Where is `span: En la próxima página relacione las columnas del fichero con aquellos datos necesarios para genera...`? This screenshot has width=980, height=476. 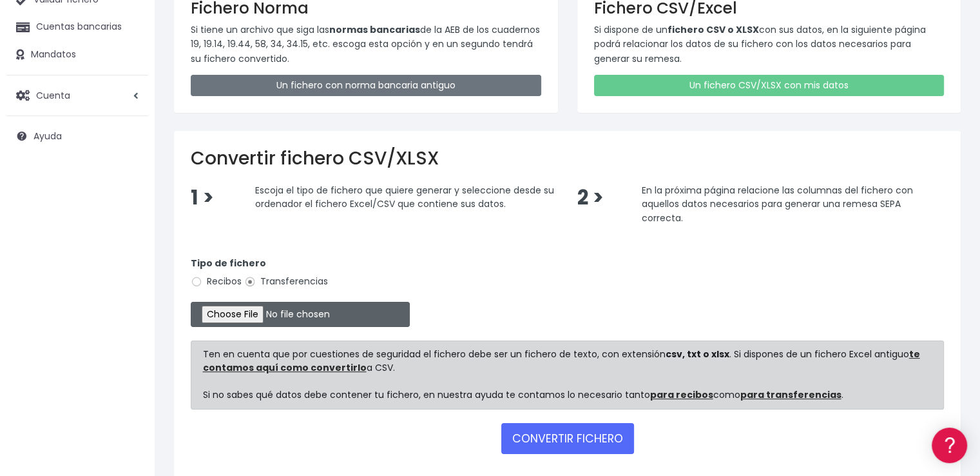
span: En la próxima página relacione las columnas del fichero con aquellos datos necesarios para genera... is located at coordinates (776, 203).